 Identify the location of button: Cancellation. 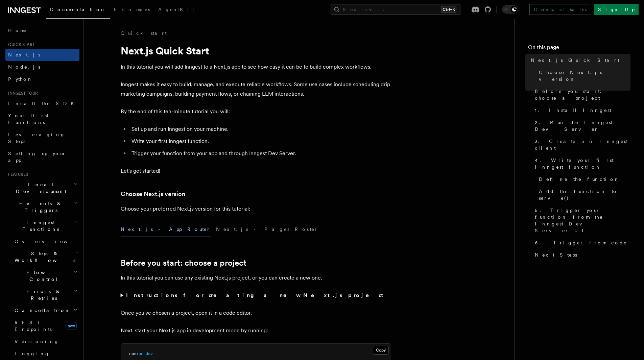
(45, 310).